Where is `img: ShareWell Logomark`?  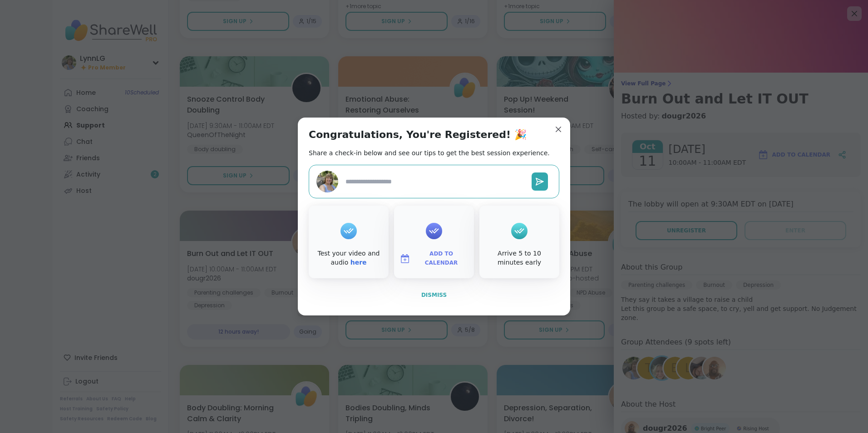 img: ShareWell Logomark is located at coordinates (405, 259).